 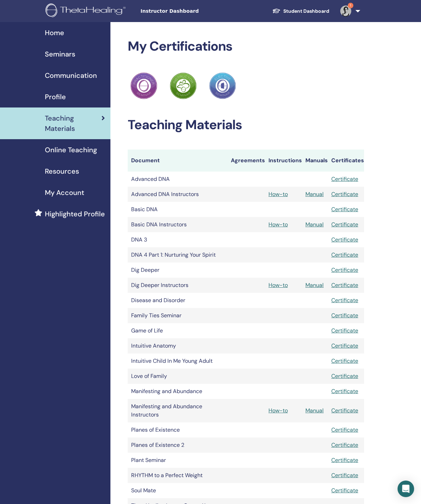 I want to click on td: Plant Seminar, so click(x=177, y=460).